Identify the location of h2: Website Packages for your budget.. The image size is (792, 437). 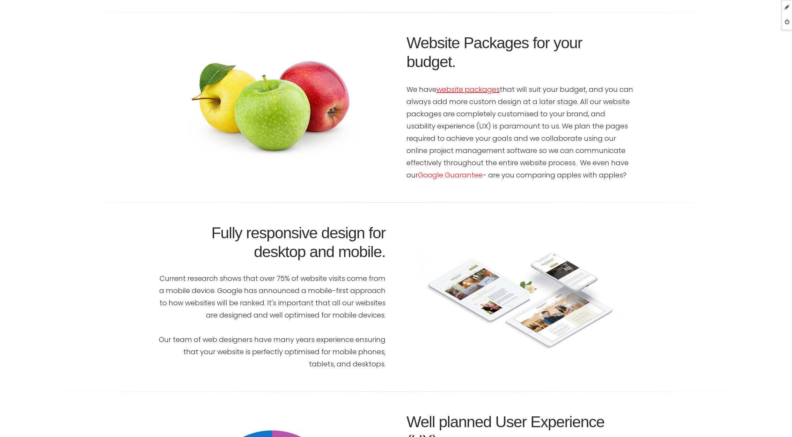
(520, 52).